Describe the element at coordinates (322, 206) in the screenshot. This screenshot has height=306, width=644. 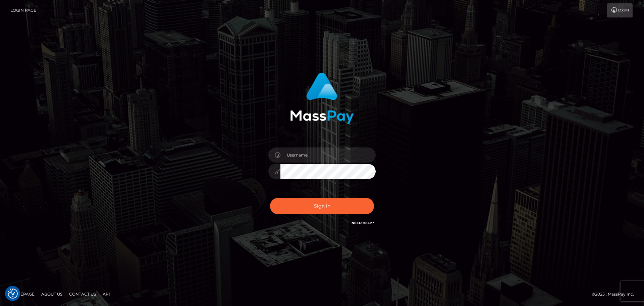
I see `button: Sign in` at that location.